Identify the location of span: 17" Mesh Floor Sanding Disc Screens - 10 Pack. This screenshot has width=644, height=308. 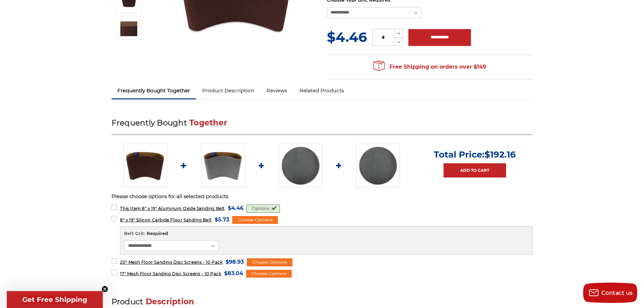
(170, 273).